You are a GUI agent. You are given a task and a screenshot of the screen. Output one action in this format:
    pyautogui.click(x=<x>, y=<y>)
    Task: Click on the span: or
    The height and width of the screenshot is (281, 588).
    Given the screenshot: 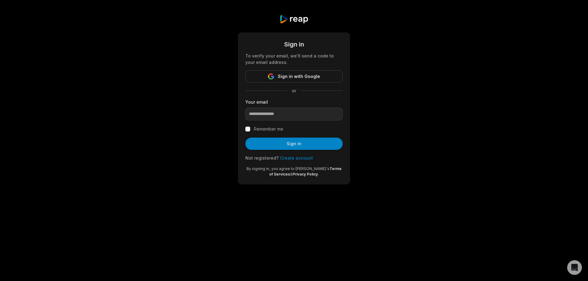 What is the action you would take?
    pyautogui.click(x=294, y=91)
    